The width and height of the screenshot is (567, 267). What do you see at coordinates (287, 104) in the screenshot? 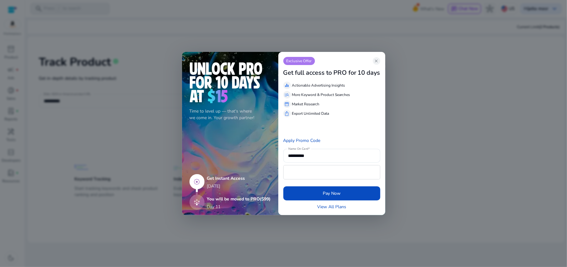
I see `span: storefront` at bounding box center [287, 104].